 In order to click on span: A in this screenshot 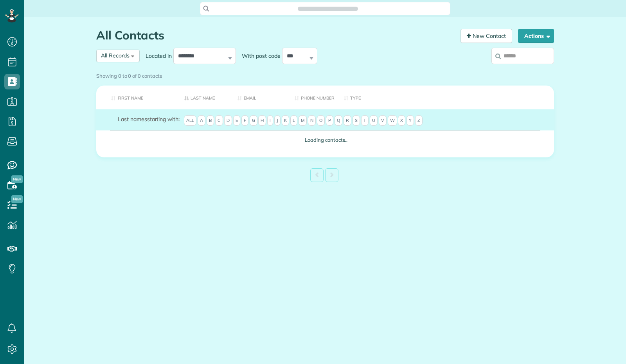, I will do `click(202, 121)`.